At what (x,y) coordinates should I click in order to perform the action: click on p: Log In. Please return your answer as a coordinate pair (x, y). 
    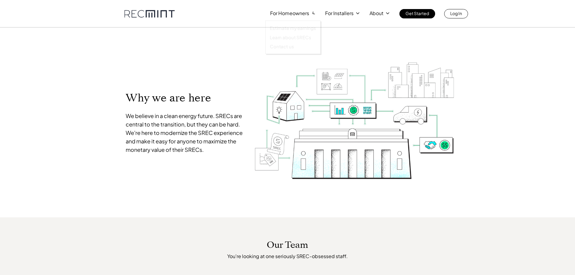
    Looking at the image, I should click on (456, 13).